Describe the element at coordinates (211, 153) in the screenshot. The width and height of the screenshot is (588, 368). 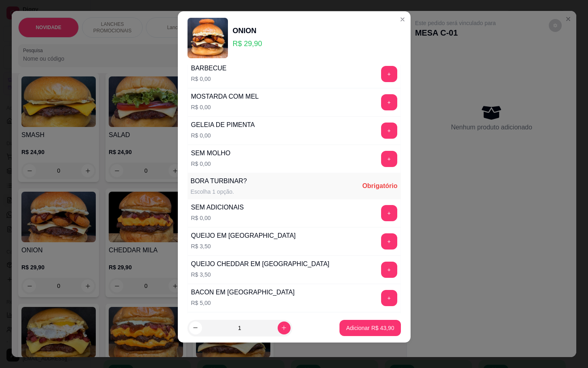
I see `div: SEM MOLHO` at that location.